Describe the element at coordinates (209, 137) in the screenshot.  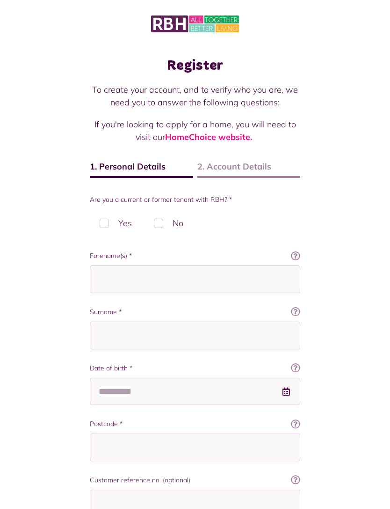
I see `a: HomeChoice website.` at that location.